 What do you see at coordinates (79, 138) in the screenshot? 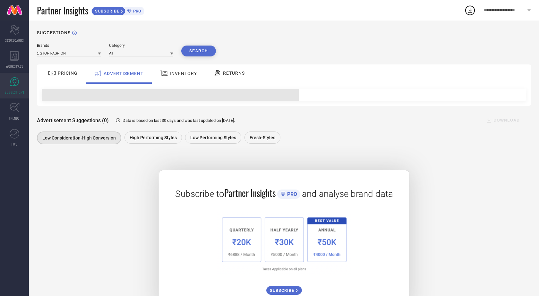
I see `span: Low Consideration-High Conversion` at bounding box center [79, 138].